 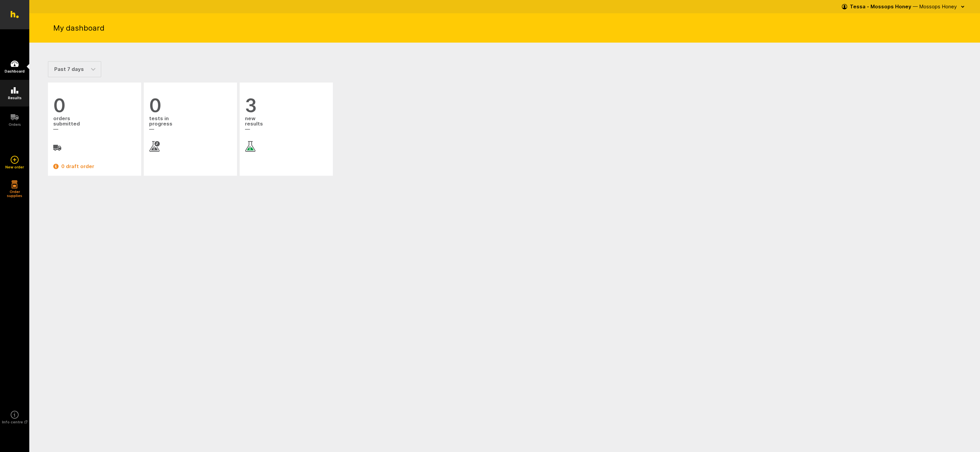 I want to click on button: Tessa - Mossops Honey — Mossops Honey, so click(x=904, y=7).